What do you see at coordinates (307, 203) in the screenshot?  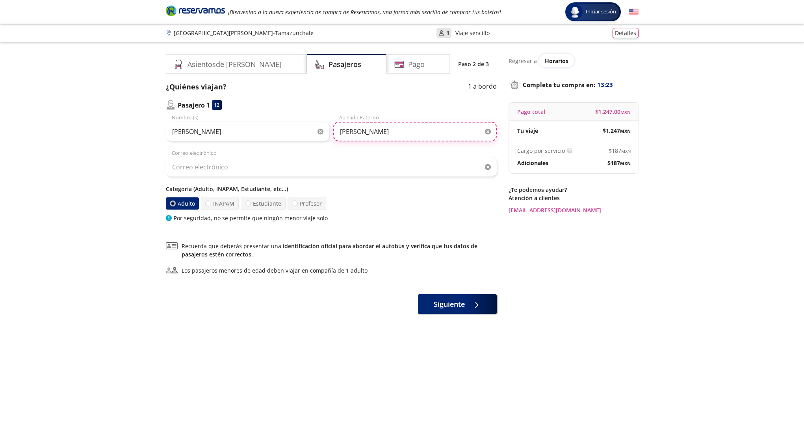 I see `label: Profesor` at bounding box center [307, 203].